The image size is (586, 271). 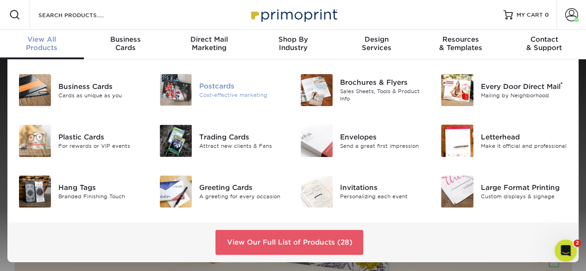 I want to click on a: Postcards Postcards Cost-effective marketing, so click(x=223, y=90).